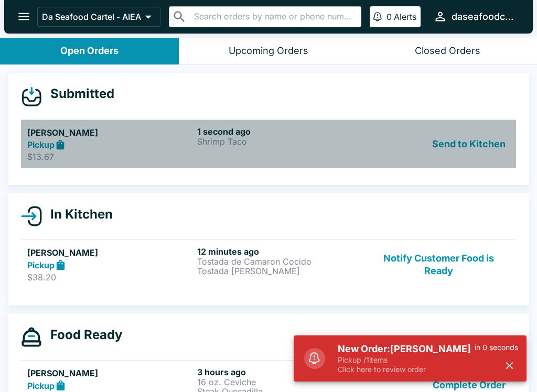  Describe the element at coordinates (280, 141) in the screenshot. I see `p: Shrimp Taco` at that location.